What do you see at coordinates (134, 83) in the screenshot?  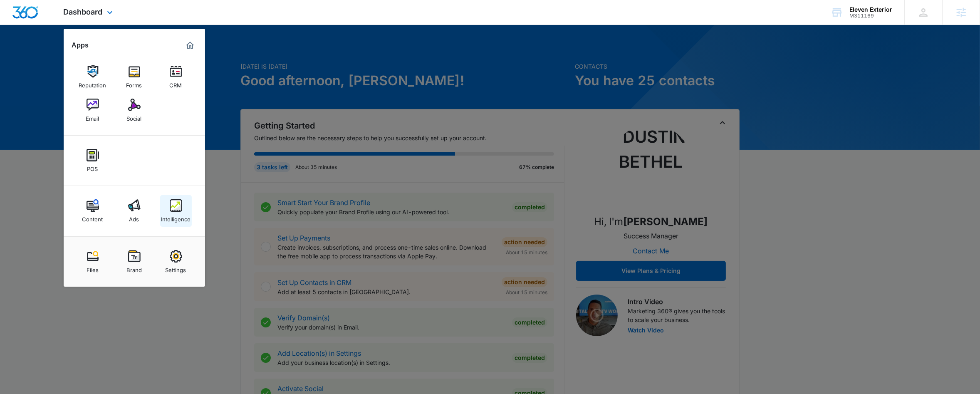 I see `div: Forms` at bounding box center [134, 83].